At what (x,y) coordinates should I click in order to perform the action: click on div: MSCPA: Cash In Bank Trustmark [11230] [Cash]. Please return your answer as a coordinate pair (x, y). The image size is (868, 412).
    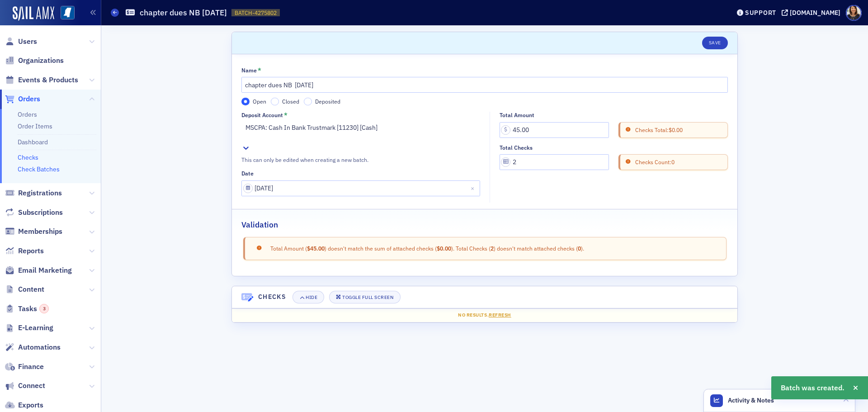
    Looking at the image, I should click on (362, 128).